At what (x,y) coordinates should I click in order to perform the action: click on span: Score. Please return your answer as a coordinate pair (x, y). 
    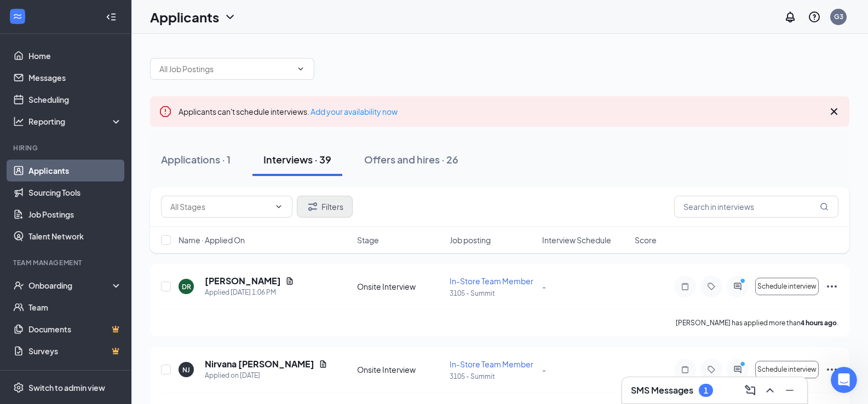
    Looking at the image, I should click on (646, 240).